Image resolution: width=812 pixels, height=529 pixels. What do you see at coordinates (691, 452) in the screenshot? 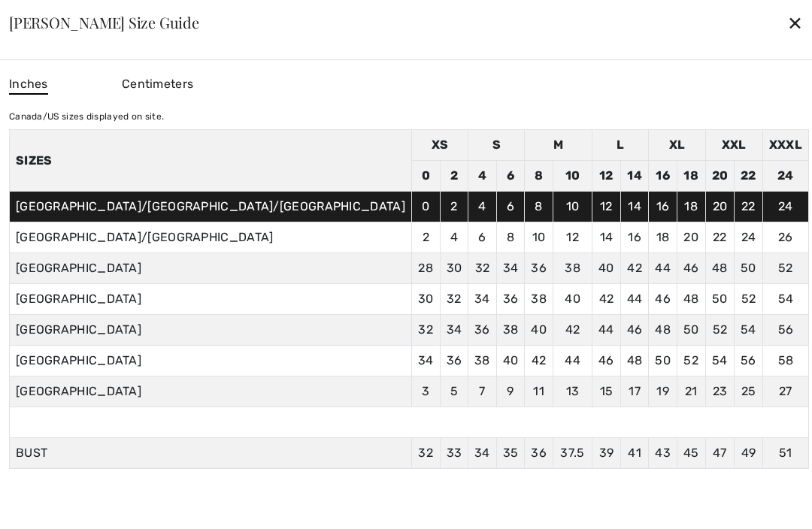
I see `span: 45` at bounding box center [691, 452].